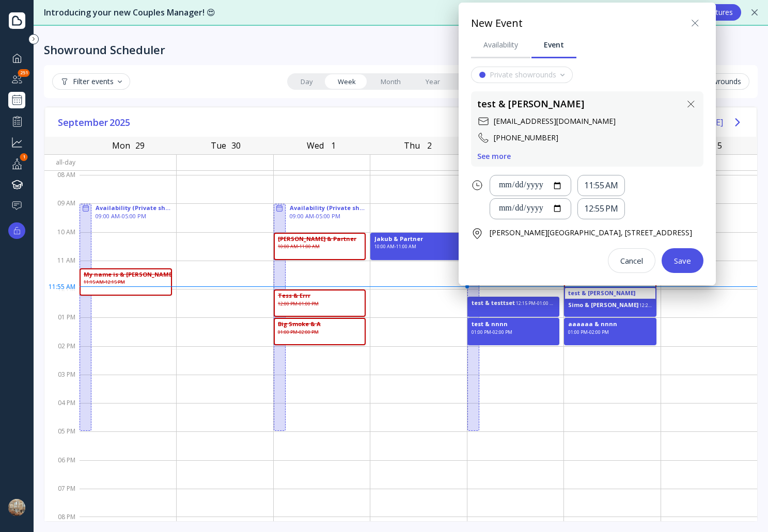  What do you see at coordinates (500, 45) in the screenshot?
I see `div: Availability` at bounding box center [500, 45].